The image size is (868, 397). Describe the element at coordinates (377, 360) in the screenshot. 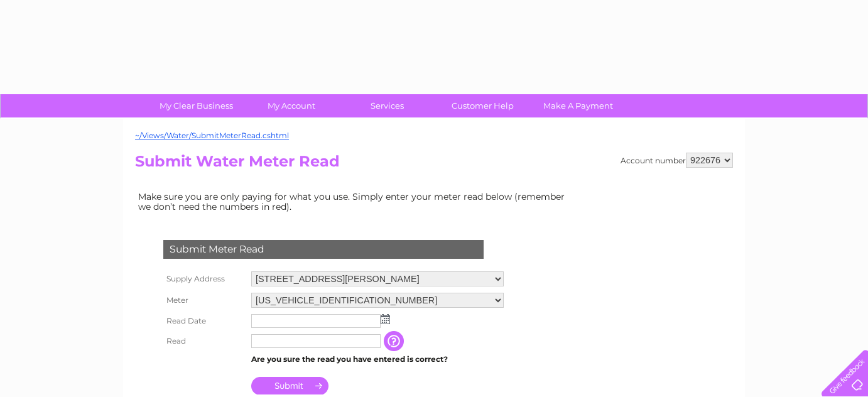

I see `td: Are you sure the read you have entered is correct?` at that location.